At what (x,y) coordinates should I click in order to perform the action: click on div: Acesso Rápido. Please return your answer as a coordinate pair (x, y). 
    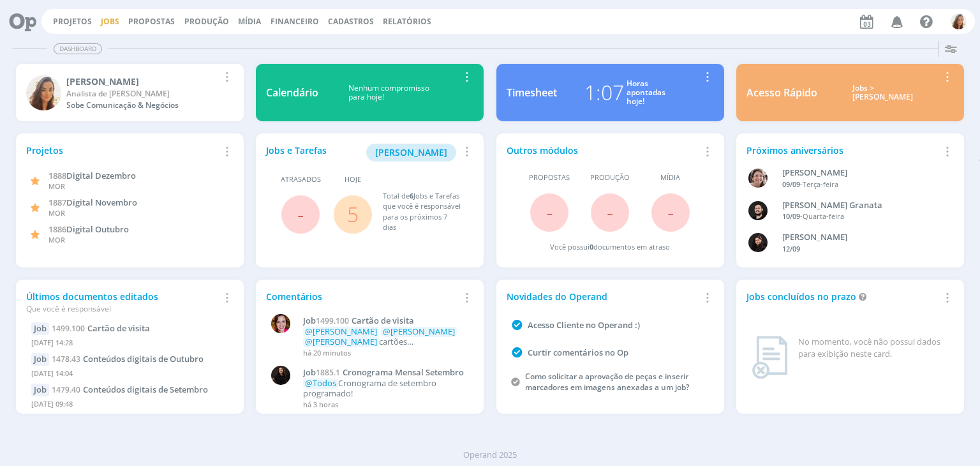
    Looking at the image, I should click on (782, 93).